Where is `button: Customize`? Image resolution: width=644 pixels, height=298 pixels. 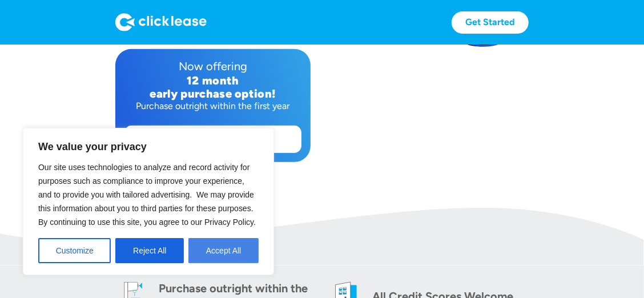
button: Customize is located at coordinates (74, 251).